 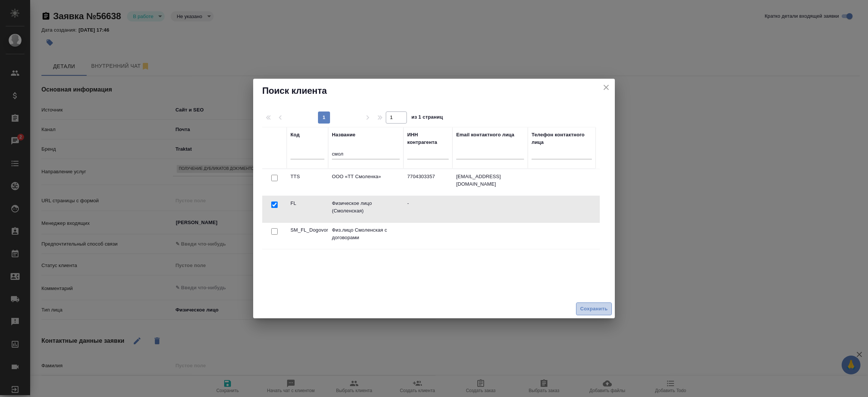 I want to click on span: из 1 страниц, so click(x=427, y=118).